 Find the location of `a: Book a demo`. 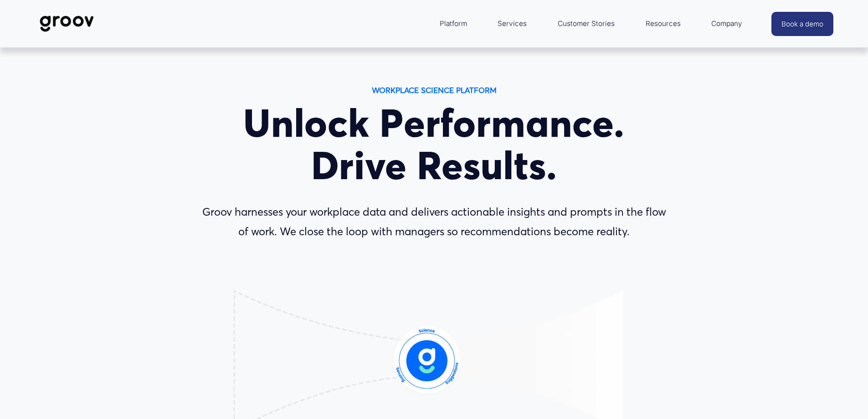

a: Book a demo is located at coordinates (803, 24).